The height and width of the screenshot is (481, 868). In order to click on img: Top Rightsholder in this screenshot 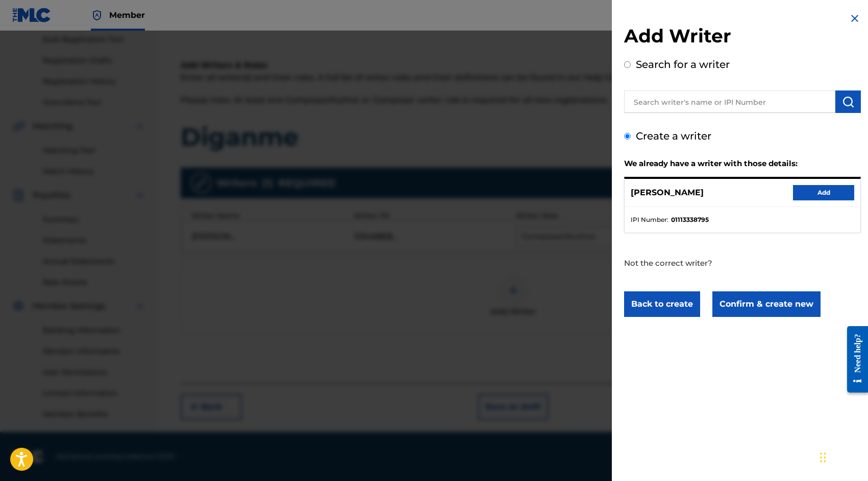, I will do `click(97, 16)`.